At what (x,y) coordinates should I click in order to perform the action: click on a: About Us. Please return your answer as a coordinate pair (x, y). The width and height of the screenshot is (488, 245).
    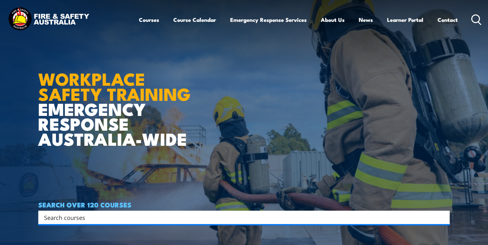
    Looking at the image, I should click on (333, 20).